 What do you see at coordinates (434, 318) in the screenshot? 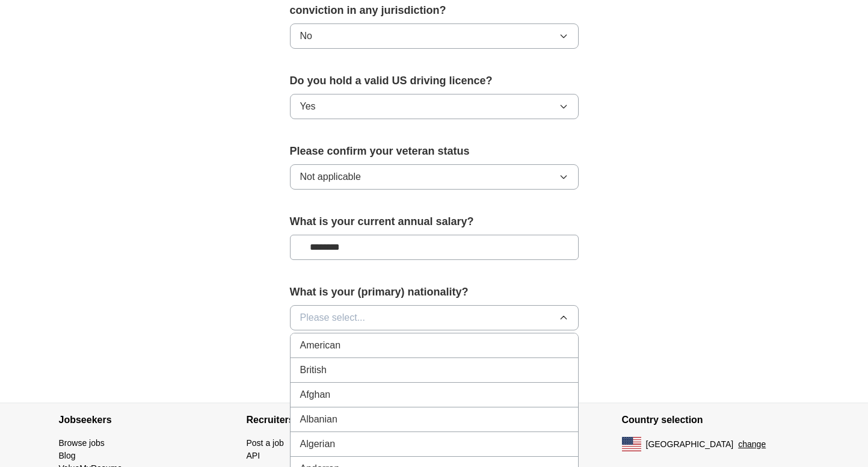
I see `button: Please select...` at bounding box center [434, 318].